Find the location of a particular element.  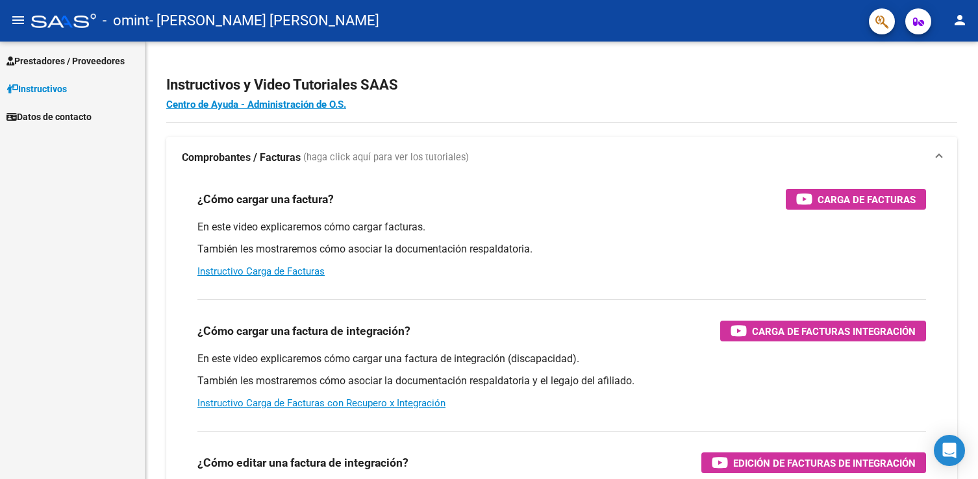

a: Instructivo Carga de Facturas is located at coordinates (261, 272).